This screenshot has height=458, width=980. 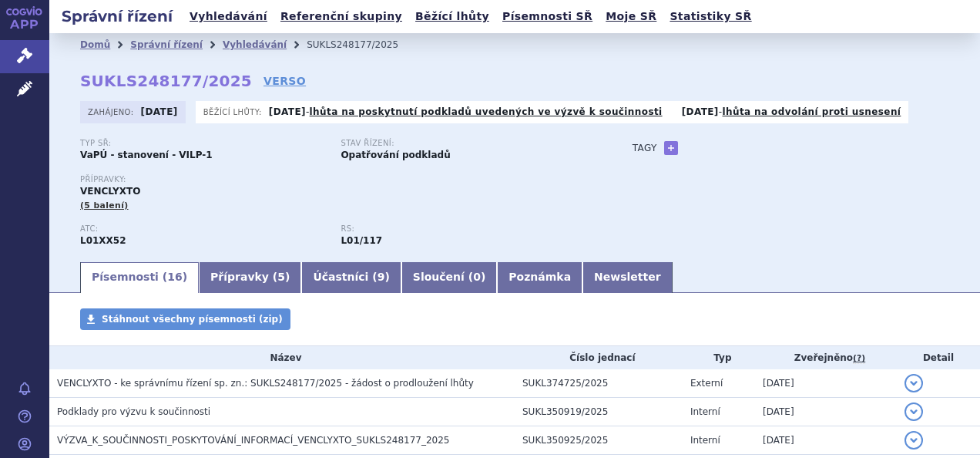 I want to click on span: 16, so click(x=174, y=277).